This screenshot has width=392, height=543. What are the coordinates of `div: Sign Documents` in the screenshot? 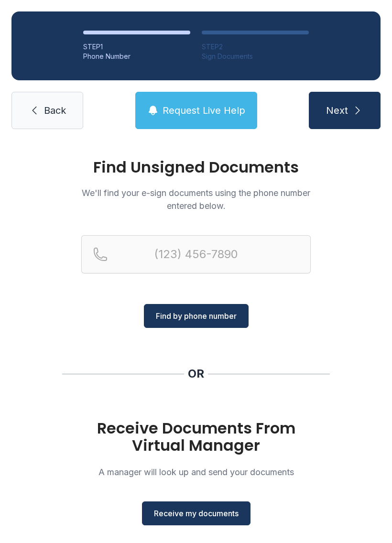 It's located at (255, 56).